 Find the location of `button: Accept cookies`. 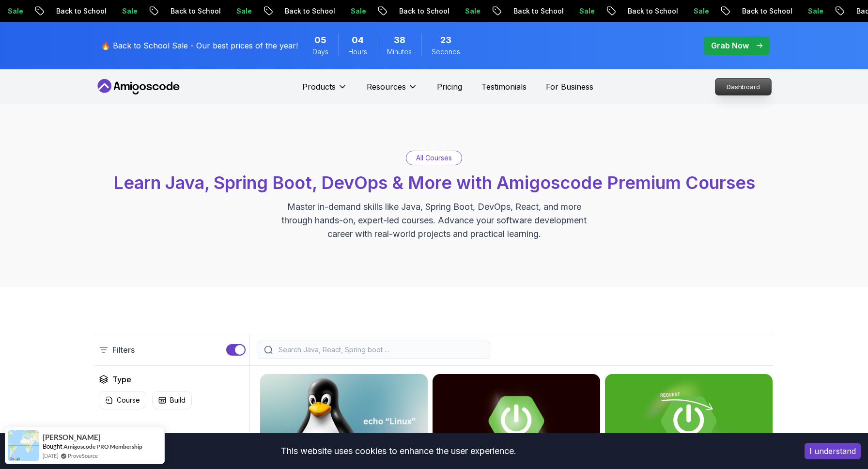

button: Accept cookies is located at coordinates (833, 451).